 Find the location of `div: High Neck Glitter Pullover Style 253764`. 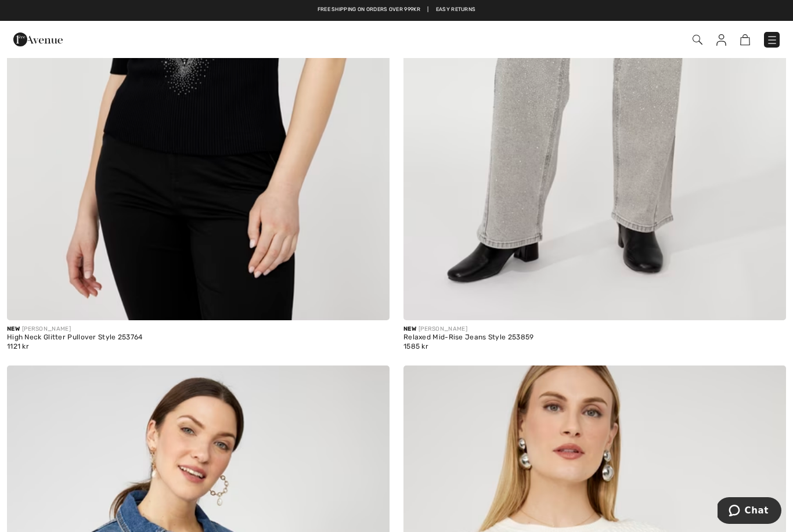

div: High Neck Glitter Pullover Style 253764 is located at coordinates (75, 337).